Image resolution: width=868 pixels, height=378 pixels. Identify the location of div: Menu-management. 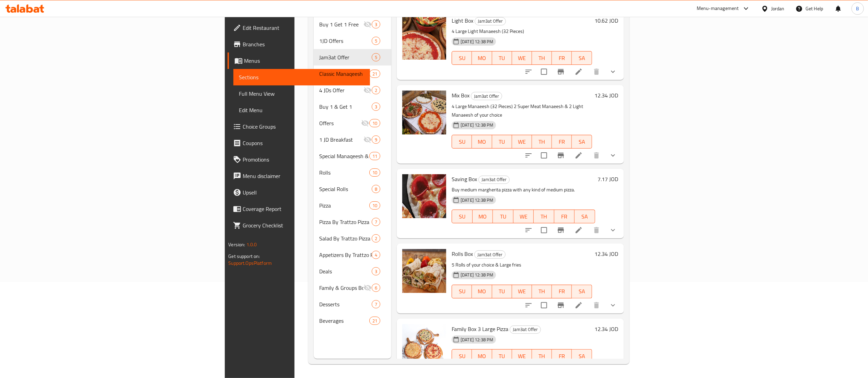
(718, 8).